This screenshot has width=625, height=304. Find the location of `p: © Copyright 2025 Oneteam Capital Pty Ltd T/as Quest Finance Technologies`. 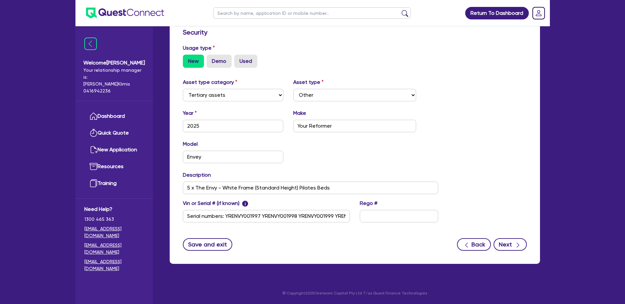

p: © Copyright 2025 Oneteam Capital Pty Ltd T/as Quest Finance Technologies is located at coordinates (355, 294).